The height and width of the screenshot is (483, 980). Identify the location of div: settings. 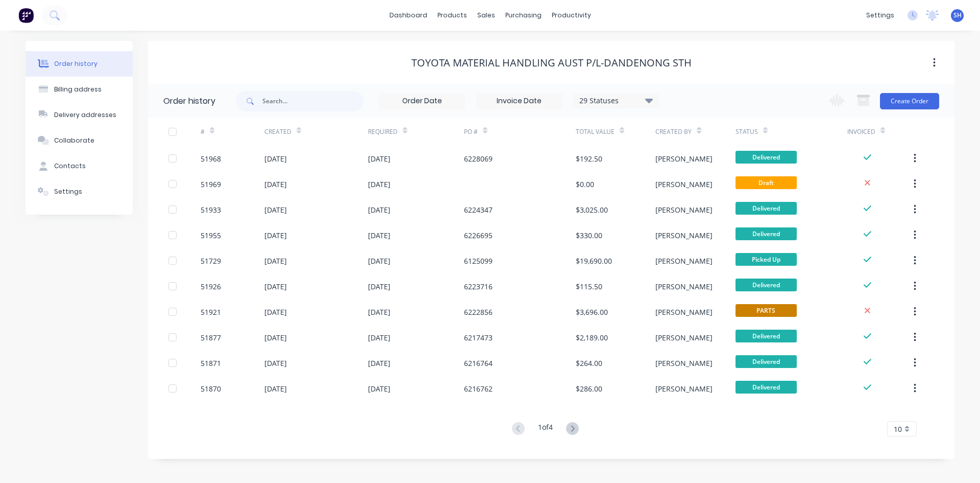
(880, 16).